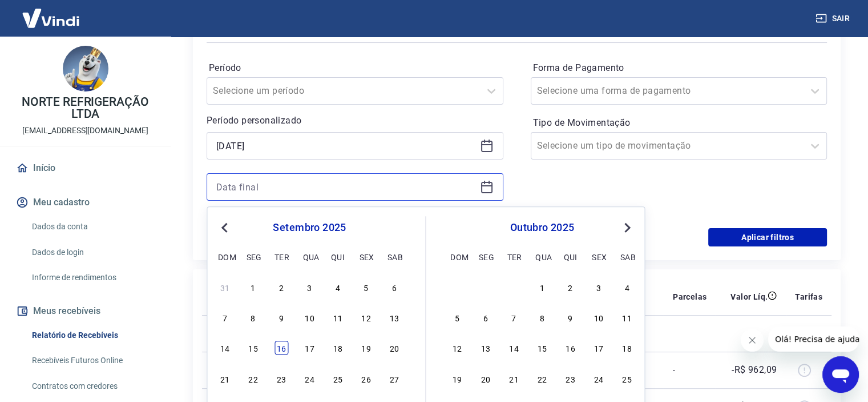  Describe the element at coordinates (51, 13) in the screenshot. I see `span: Olá! Precisa de ajuda?` at that location.